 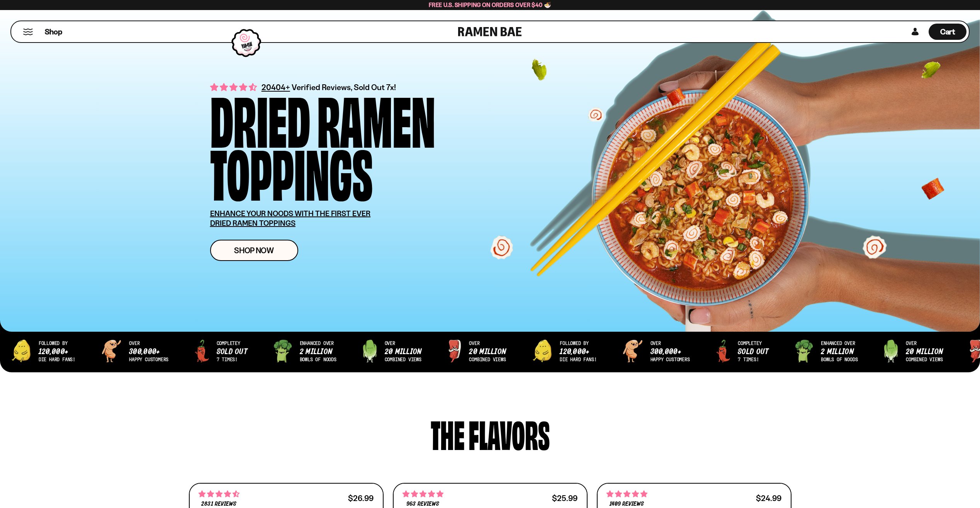 What do you see at coordinates (361, 498) in the screenshot?
I see `div: $26.99` at bounding box center [361, 498].